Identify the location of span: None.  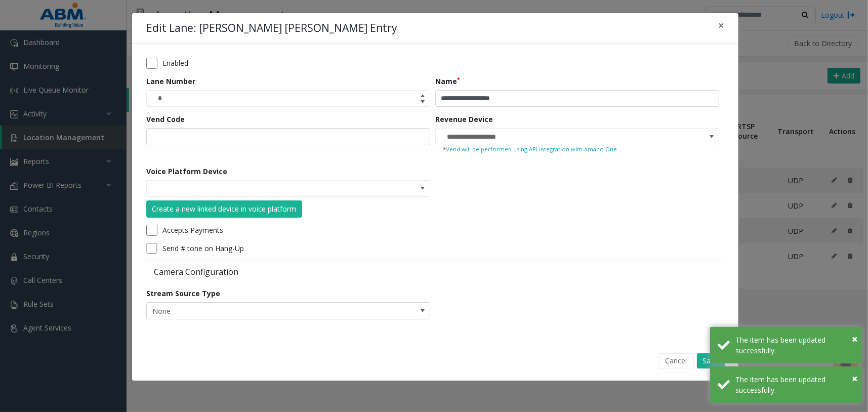
(260, 310).